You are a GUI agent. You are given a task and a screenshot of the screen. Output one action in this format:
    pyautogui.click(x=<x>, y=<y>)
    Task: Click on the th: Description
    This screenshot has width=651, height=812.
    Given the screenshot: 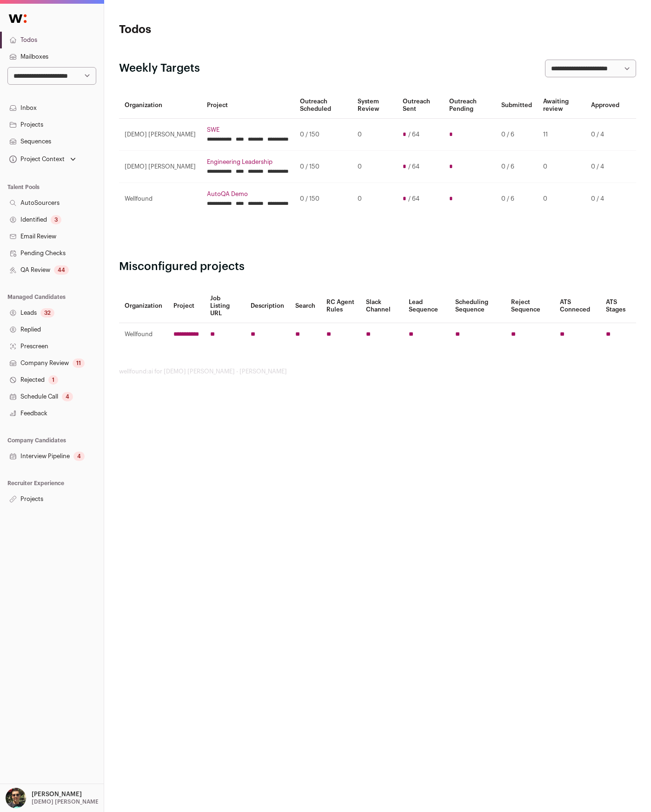 What is the action you would take?
    pyautogui.click(x=268, y=306)
    